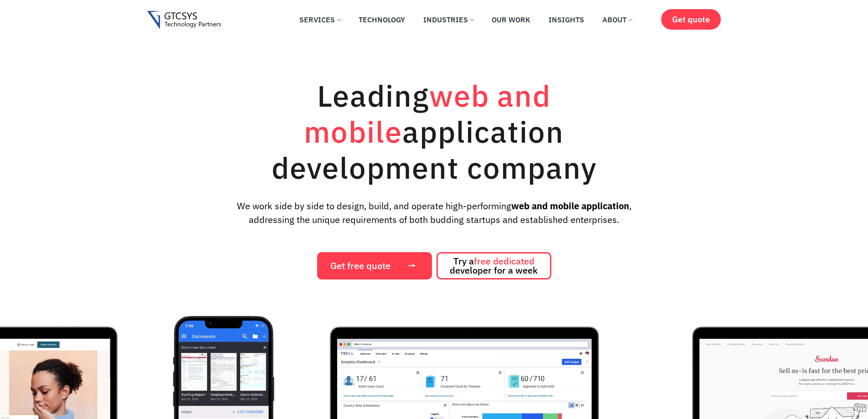 The height and width of the screenshot is (419, 868). What do you see at coordinates (691, 19) in the screenshot?
I see `span: Get quote` at bounding box center [691, 19].